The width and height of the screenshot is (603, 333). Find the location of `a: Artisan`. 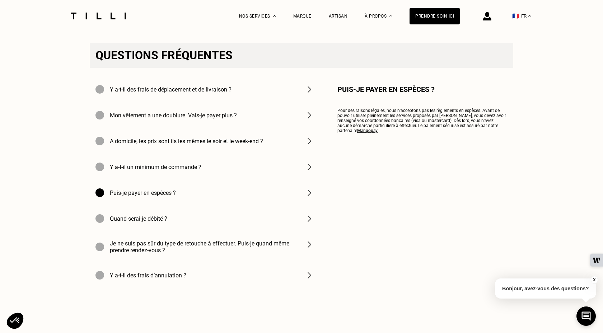

a: Artisan is located at coordinates (338, 16).